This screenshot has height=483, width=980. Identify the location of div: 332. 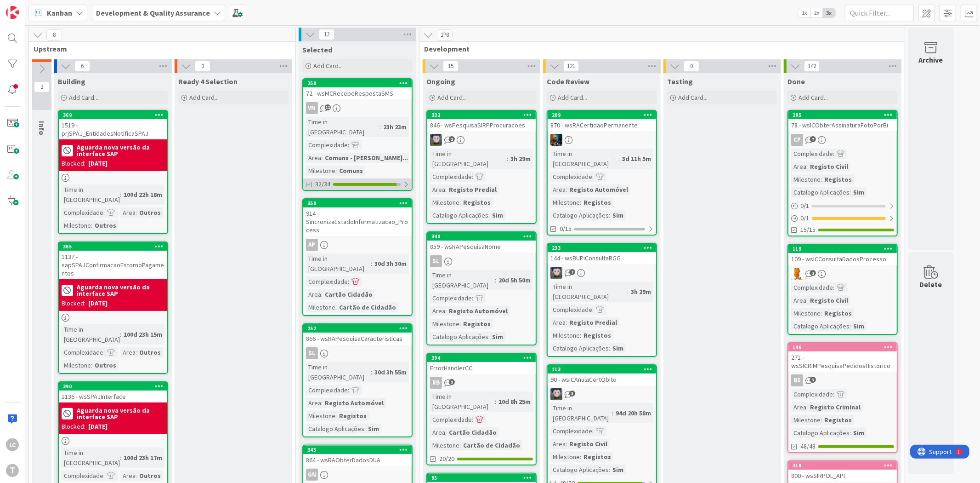
(482, 115).